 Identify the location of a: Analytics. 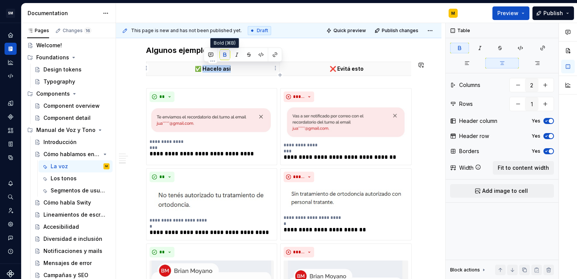
(11, 62).